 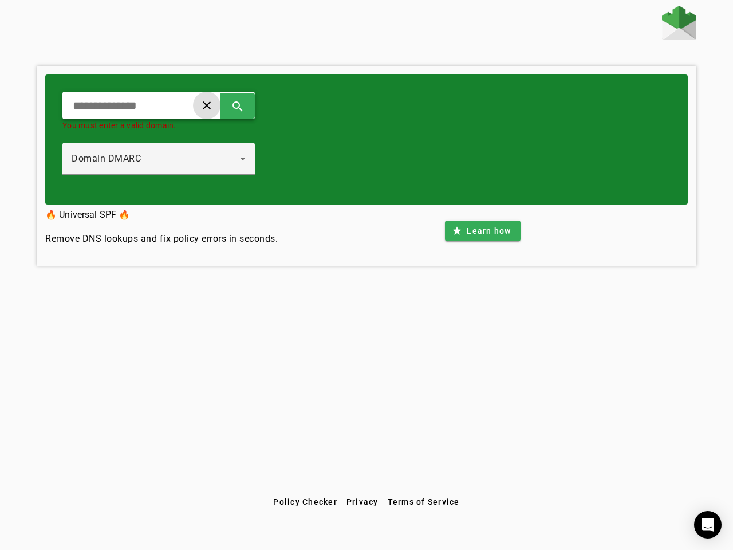 I want to click on button: Privacy, so click(x=362, y=501).